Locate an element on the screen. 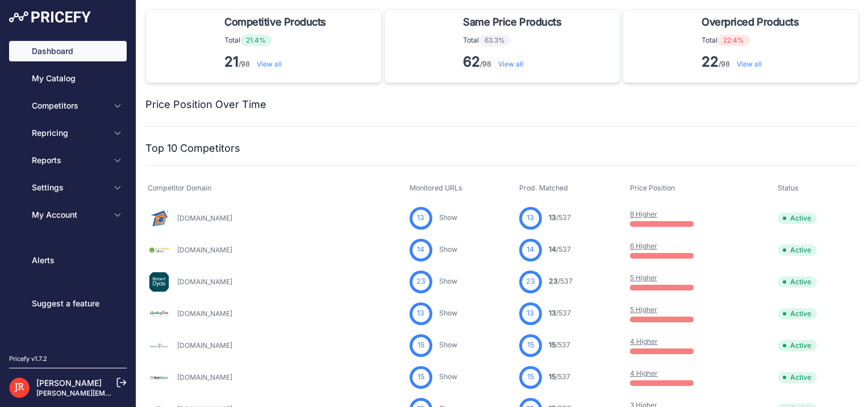 Image resolution: width=868 pixels, height=407 pixels. a: 23/537 is located at coordinates (561, 280).